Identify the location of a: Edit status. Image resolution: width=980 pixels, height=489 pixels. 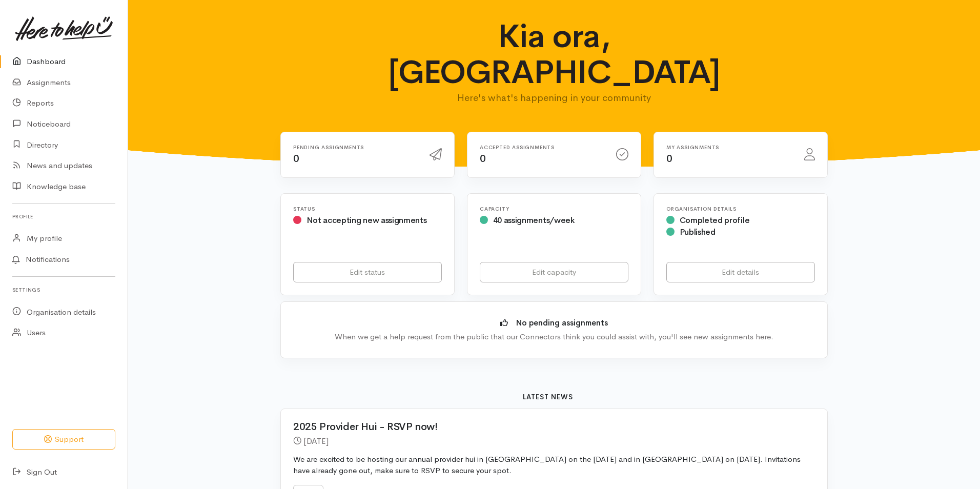
(368, 272).